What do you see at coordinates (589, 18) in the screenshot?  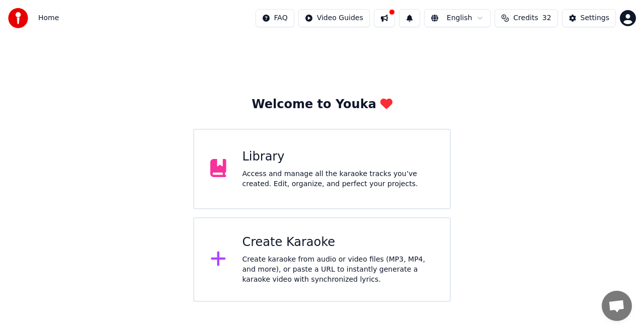 I see `button: Settings` at bounding box center [589, 18].